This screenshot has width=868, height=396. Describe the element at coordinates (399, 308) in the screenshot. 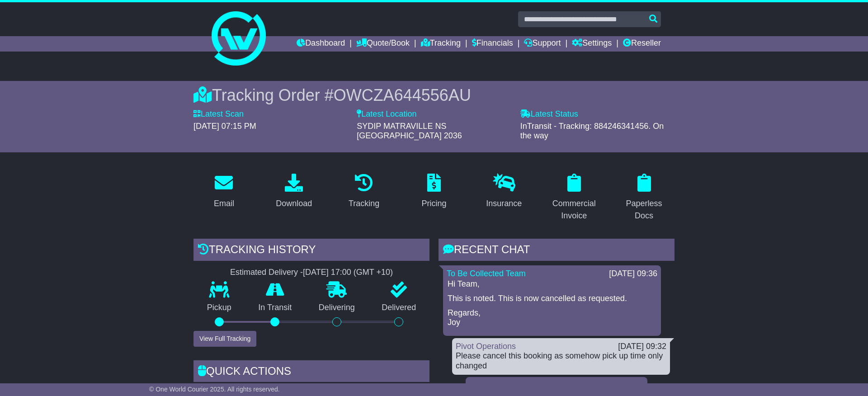

I see `p: Delivered` at that location.